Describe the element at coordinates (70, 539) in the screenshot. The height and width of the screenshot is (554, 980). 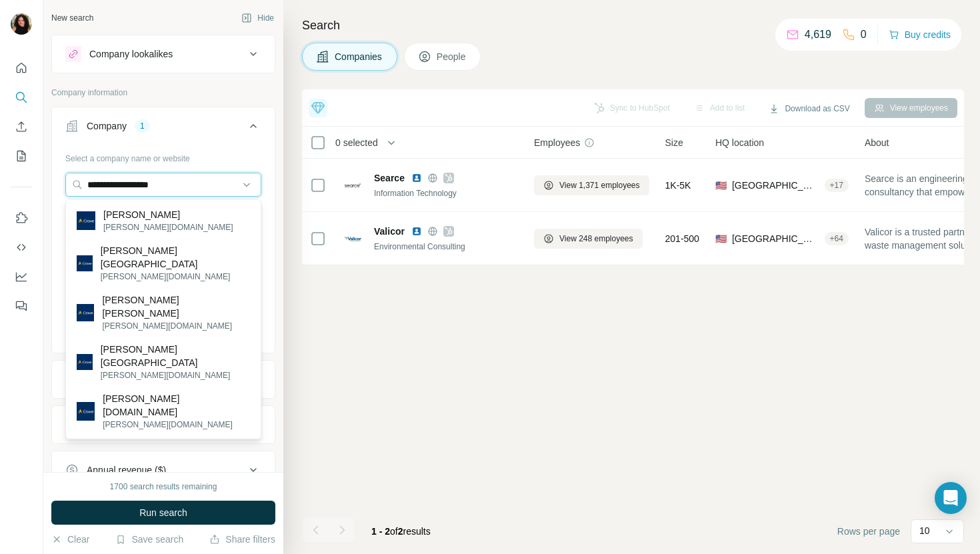
I see `button: Clear` at that location.